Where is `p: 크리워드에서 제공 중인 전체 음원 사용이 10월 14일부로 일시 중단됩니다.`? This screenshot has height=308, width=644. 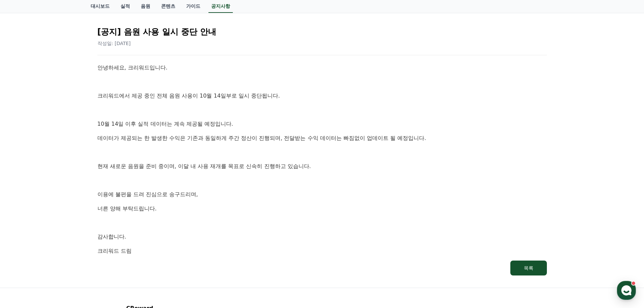
p: 크리워드에서 제공 중인 전체 음원 사용이 10월 14일부로 일시 중단됩니다. is located at coordinates (322, 96).